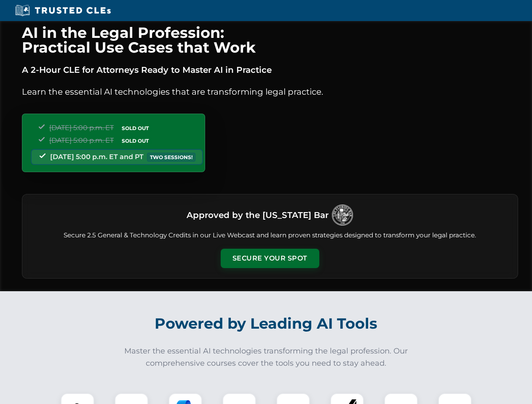 This screenshot has width=532, height=404. Describe the element at coordinates (270, 70) in the screenshot. I see `p: A 2-Hour CLE for Attorneys Ready to Master AI in Practice` at that location.